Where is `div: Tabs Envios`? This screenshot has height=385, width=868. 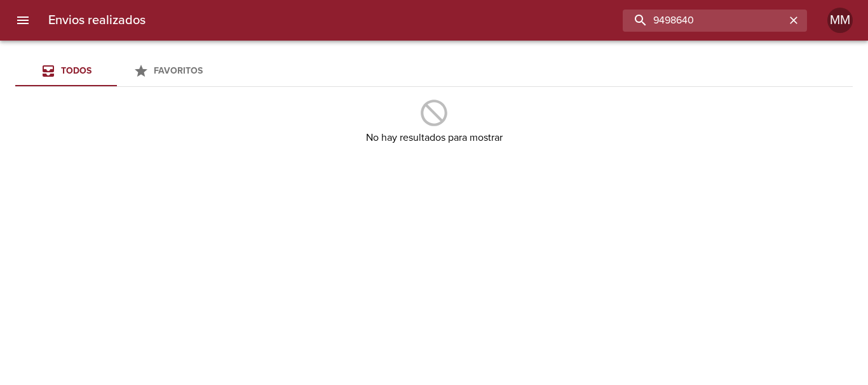 div: Tabs Envios is located at coordinates (117, 71).